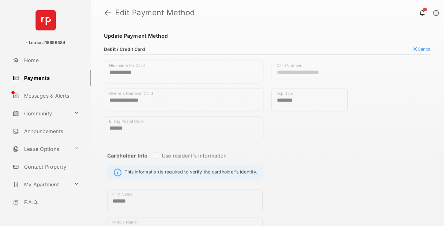 The height and width of the screenshot is (226, 444). Describe the element at coordinates (45, 43) in the screenshot. I see `p: - Lease #15659584` at that location.